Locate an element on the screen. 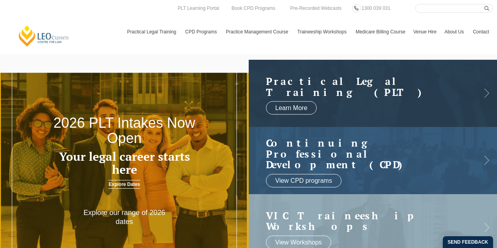  a: Practical LegalTraining (PLT) is located at coordinates (365, 86).